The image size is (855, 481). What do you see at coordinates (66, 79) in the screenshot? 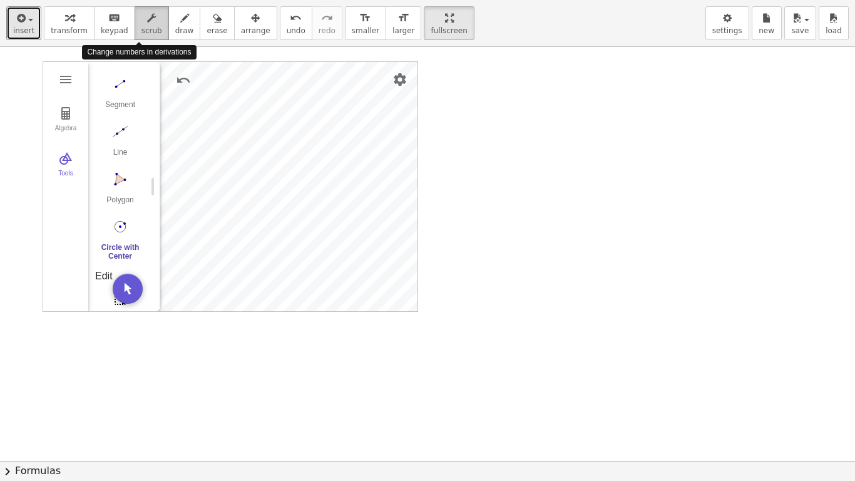
I see `img: Main Menu` at bounding box center [66, 79].